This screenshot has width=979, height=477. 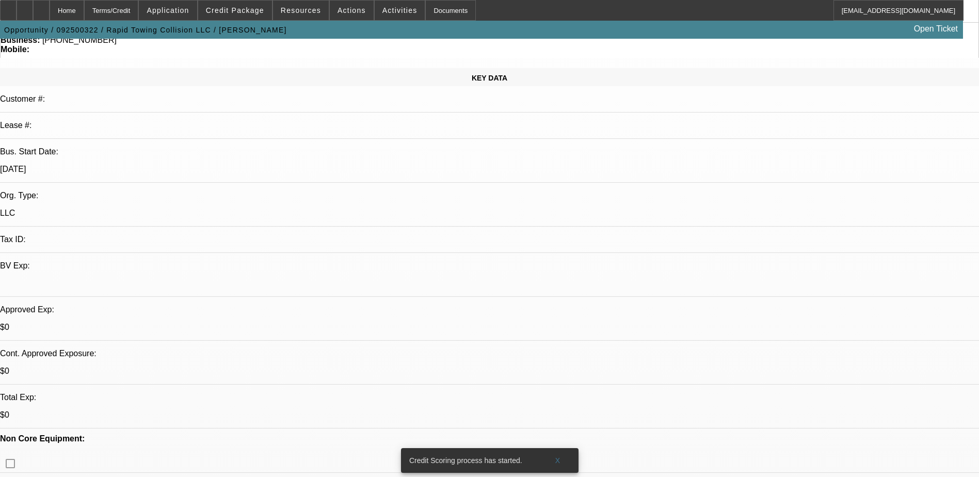 What do you see at coordinates (400, 10) in the screenshot?
I see `span: Activities` at bounding box center [400, 10].